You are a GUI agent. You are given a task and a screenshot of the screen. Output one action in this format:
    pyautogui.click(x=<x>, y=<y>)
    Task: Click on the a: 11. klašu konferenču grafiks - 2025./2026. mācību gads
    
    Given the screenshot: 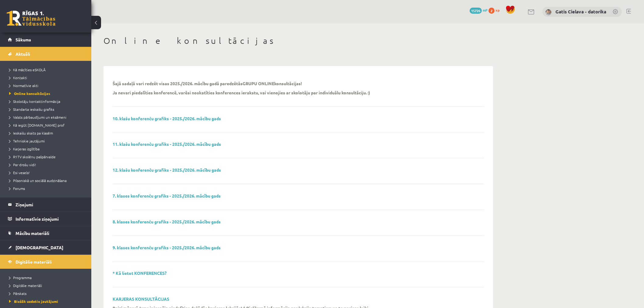 What is the action you would take?
    pyautogui.click(x=167, y=144)
    